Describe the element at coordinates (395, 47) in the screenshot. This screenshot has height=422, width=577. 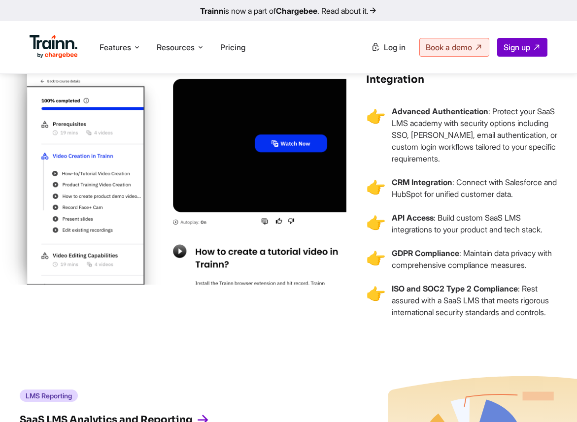
I see `span: Log in` at that location.